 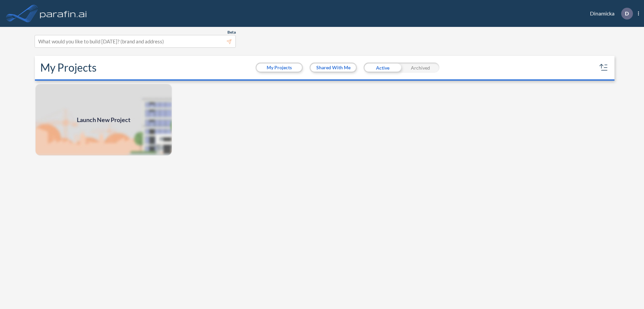 I want to click on div: Archived, so click(x=420, y=67).